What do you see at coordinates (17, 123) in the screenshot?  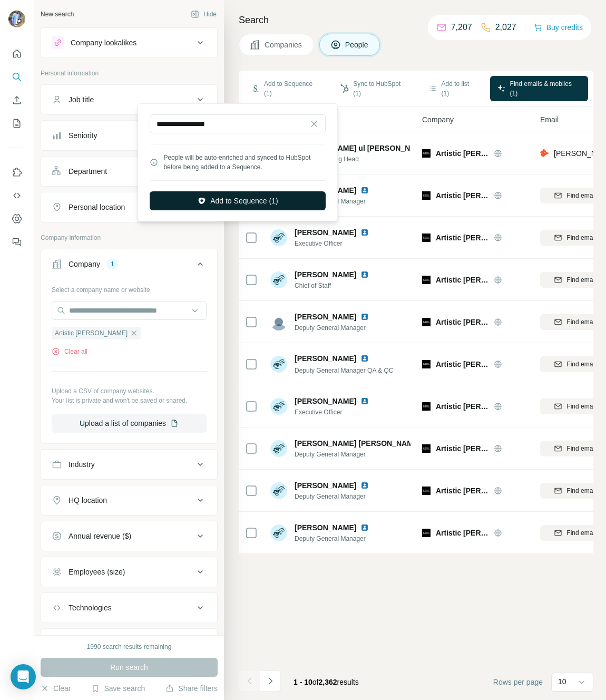 I see `button: My lists` at bounding box center [17, 123].